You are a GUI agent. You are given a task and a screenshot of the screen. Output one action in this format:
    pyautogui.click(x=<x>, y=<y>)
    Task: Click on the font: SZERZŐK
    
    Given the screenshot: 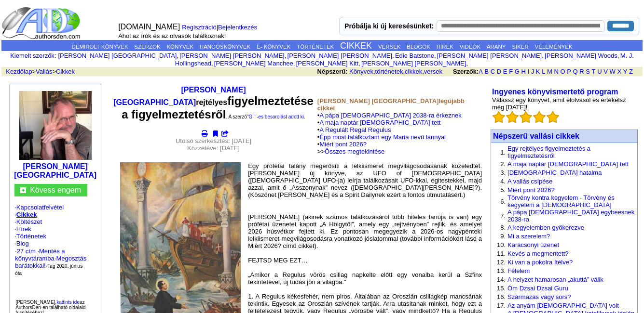 What is the action you would take?
    pyautogui.click(x=147, y=47)
    